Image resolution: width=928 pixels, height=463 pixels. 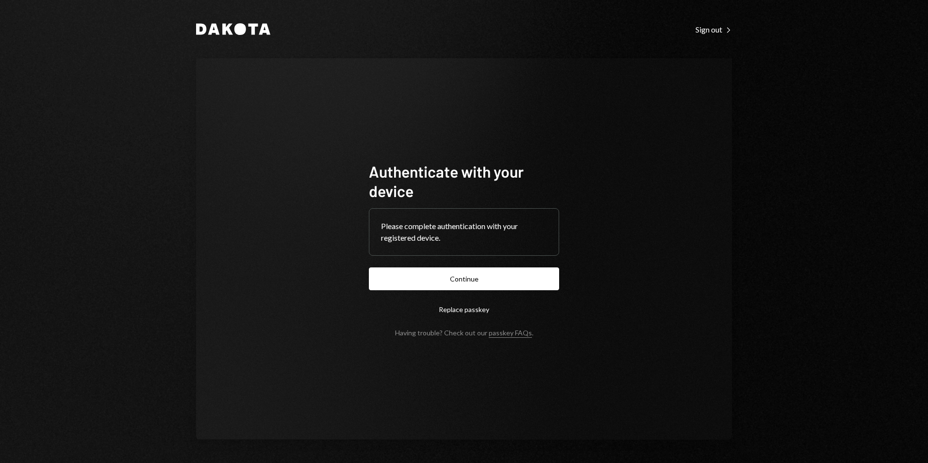 I want to click on a: Sign out, so click(x=713, y=29).